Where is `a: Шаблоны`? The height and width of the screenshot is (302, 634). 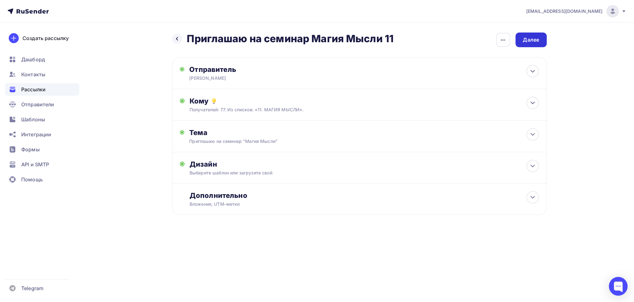 a: Шаблоны is located at coordinates (42, 119).